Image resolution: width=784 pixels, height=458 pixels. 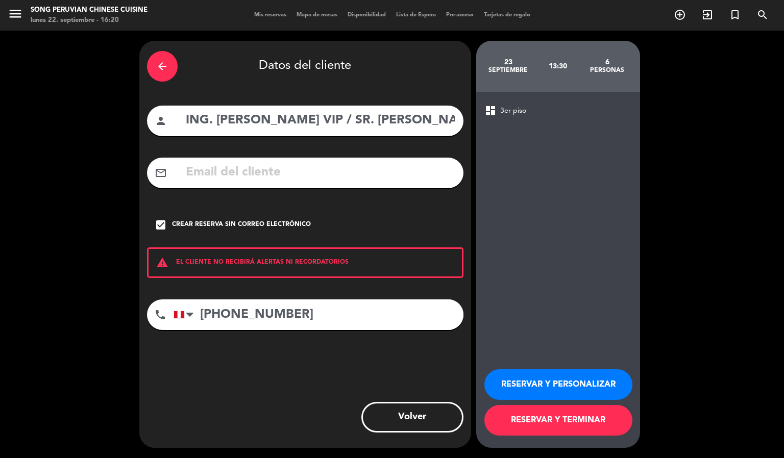 I want to click on span: 3er piso, so click(x=513, y=111).